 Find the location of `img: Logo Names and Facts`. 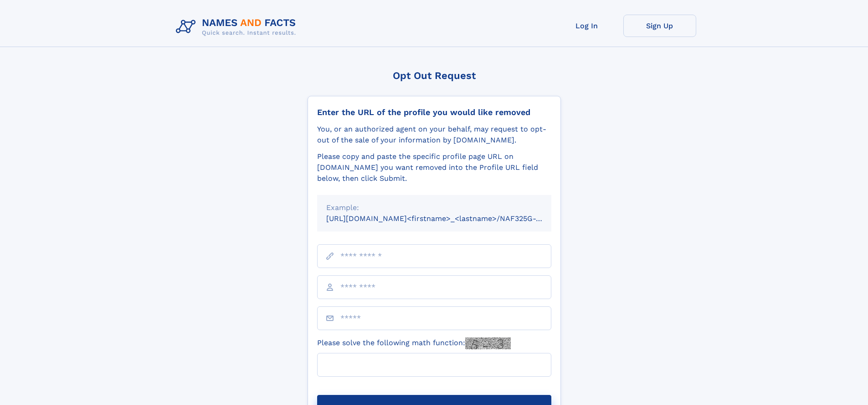

img: Logo Names and Facts is located at coordinates (238, 27).